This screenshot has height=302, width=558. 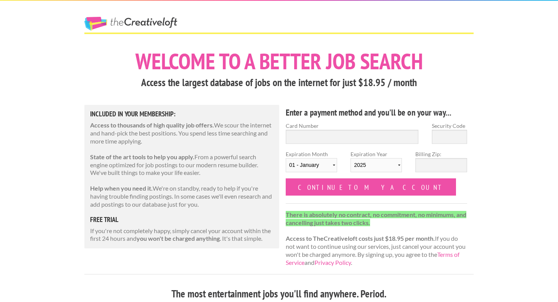 What do you see at coordinates (376, 164) in the screenshot?
I see `label: Expiration Year` at bounding box center [376, 164].